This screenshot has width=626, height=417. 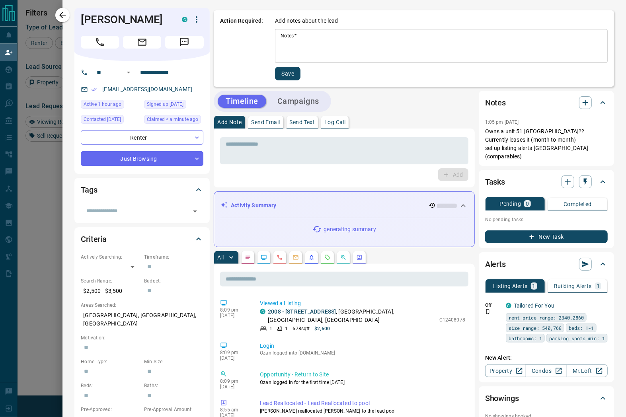 I want to click on p: Add notes about the lead, so click(x=306, y=21).